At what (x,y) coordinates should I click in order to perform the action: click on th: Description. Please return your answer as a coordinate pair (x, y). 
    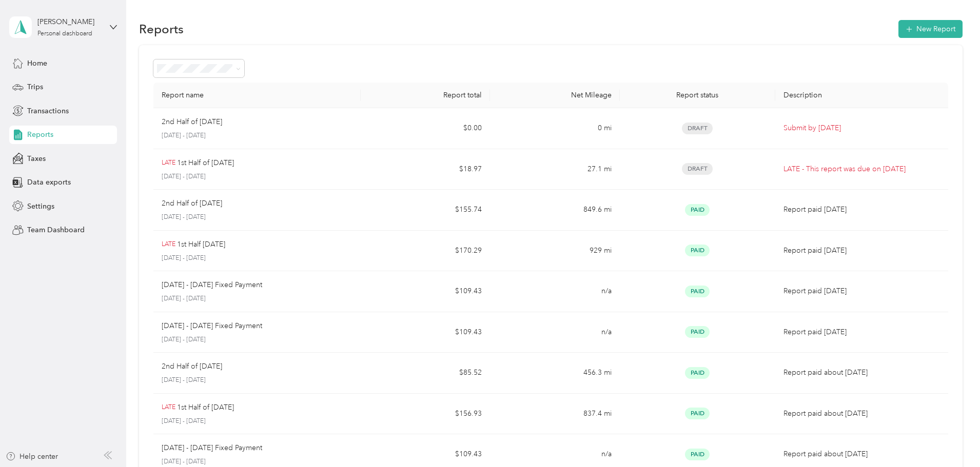
    Looking at the image, I should click on (862, 95).